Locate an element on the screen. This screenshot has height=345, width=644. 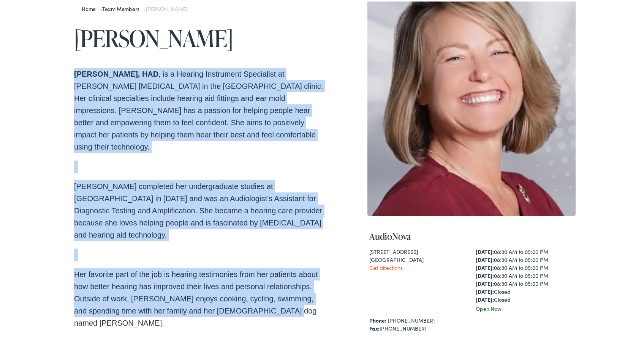
p: Her favorite part of the job is hearing testimonies from her patients about how better hearing ha... is located at coordinates (200, 297).